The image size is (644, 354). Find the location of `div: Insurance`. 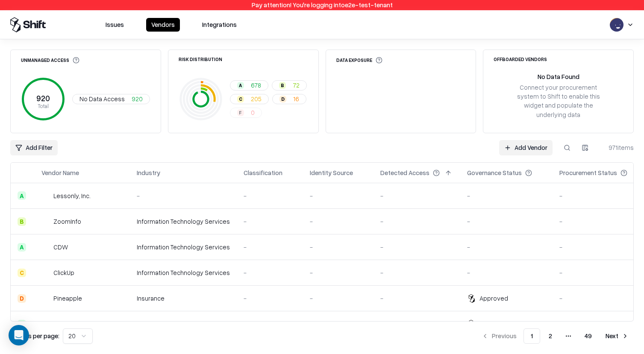

div: Insurance is located at coordinates (184, 298).